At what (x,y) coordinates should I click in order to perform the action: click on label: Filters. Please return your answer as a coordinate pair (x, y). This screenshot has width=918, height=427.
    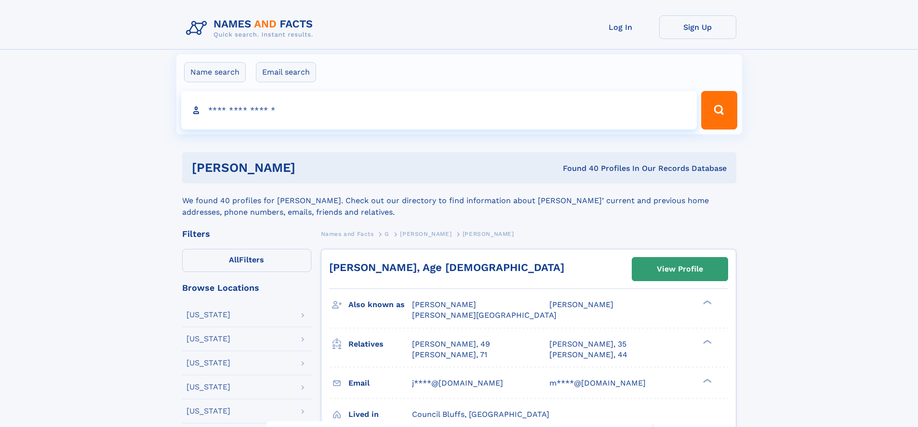
    Looking at the image, I should click on (247, 261).